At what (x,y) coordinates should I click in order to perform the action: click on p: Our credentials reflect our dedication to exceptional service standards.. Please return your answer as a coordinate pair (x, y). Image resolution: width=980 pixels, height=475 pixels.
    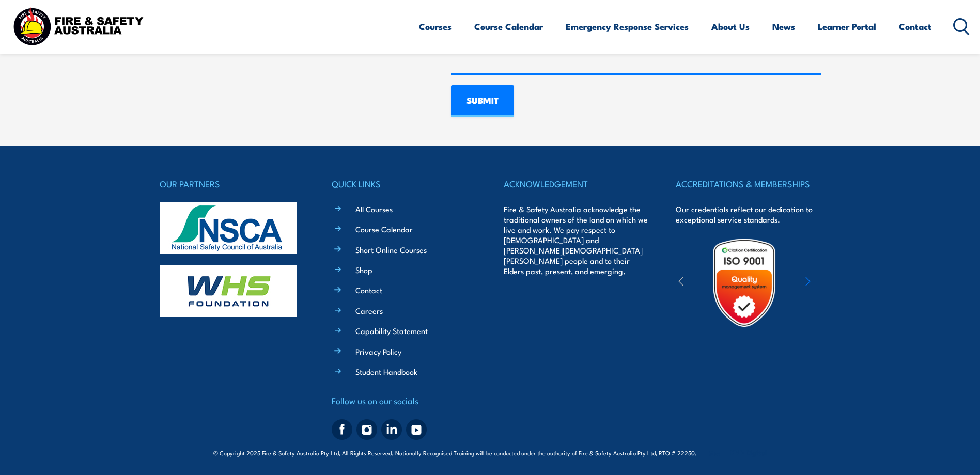
    Looking at the image, I should click on (748, 214).